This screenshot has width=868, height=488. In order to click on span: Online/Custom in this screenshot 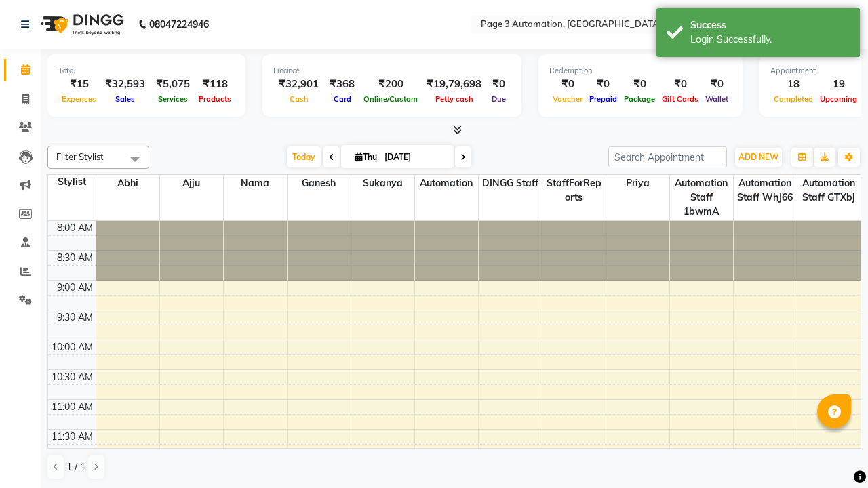, I will do `click(391, 99)`.